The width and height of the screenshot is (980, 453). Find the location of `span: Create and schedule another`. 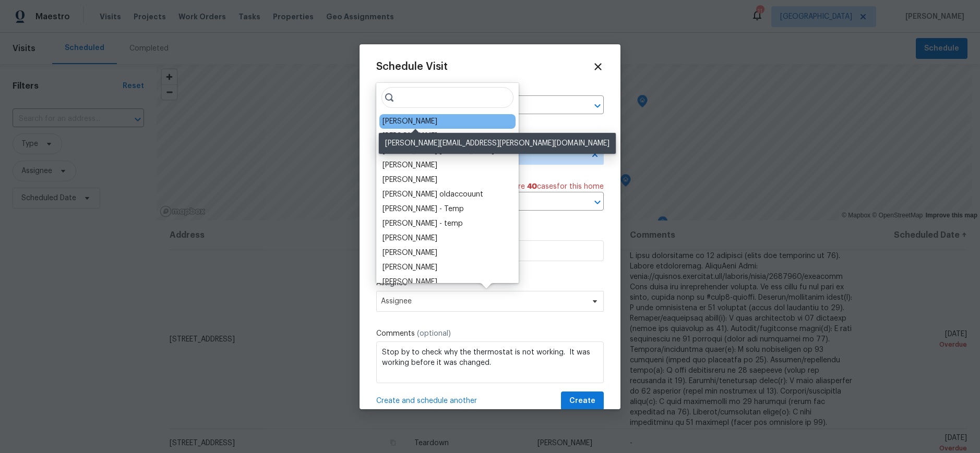

span: Create and schedule another is located at coordinates (426, 401).